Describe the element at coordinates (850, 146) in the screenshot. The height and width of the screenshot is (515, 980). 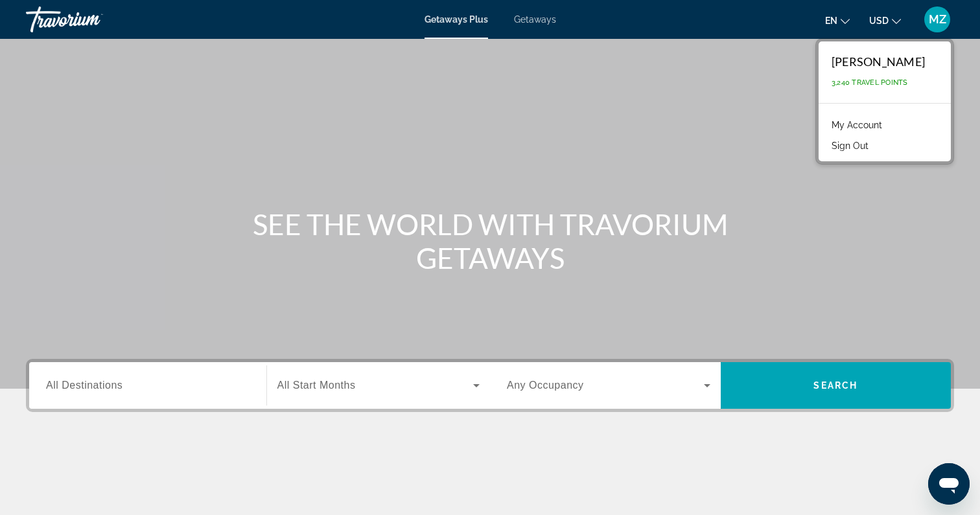
I see `button: Sign Out` at that location.